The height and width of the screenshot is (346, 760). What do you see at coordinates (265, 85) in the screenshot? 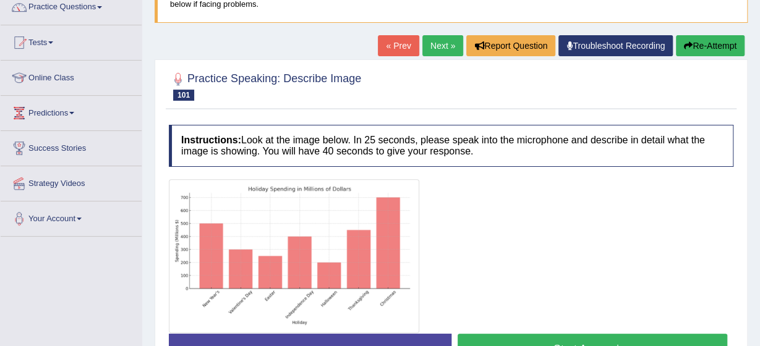
I see `h2: Practice Speaking: Describe Image` at bounding box center [265, 85].